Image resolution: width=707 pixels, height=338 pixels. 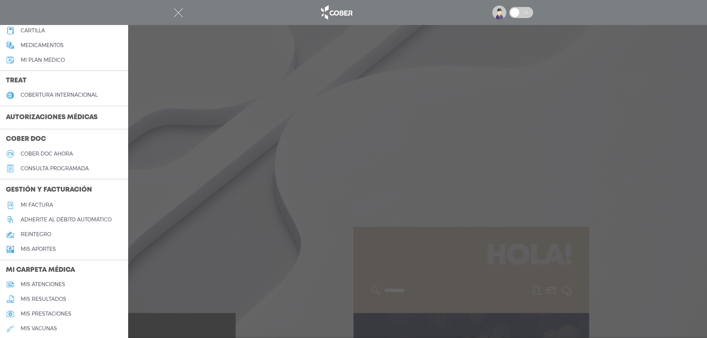 What do you see at coordinates (178, 13) in the screenshot?
I see `img: Cober_menu-close-white.svg` at bounding box center [178, 13].